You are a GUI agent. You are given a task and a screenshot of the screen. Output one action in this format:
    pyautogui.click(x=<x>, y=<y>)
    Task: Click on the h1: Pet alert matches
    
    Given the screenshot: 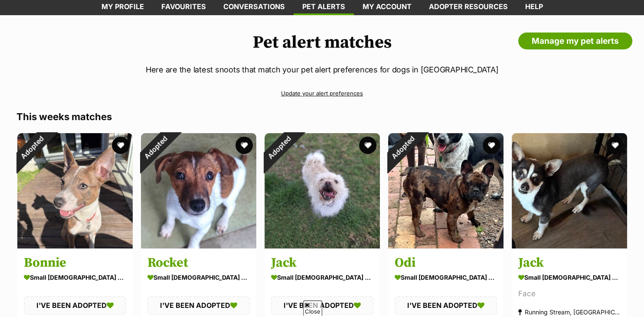 What is the action you would take?
    pyautogui.click(x=322, y=42)
    